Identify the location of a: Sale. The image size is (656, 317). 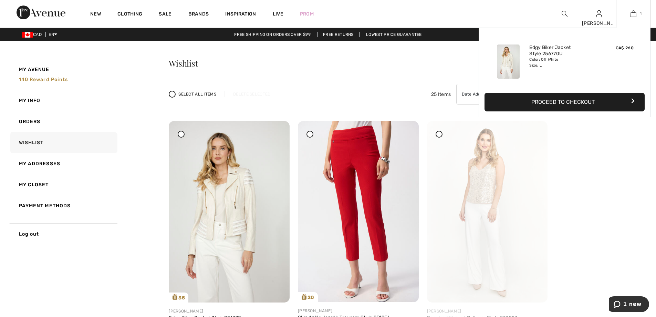
(165, 14).